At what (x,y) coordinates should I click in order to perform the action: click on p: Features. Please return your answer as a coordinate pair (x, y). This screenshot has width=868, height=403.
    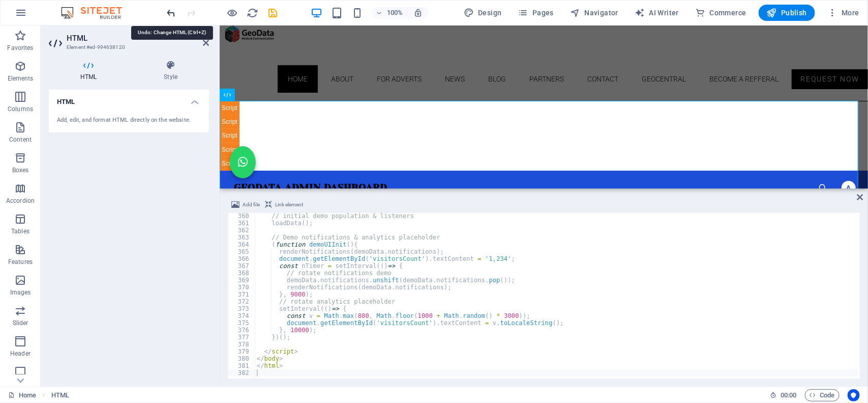
    Looking at the image, I should click on (21, 262).